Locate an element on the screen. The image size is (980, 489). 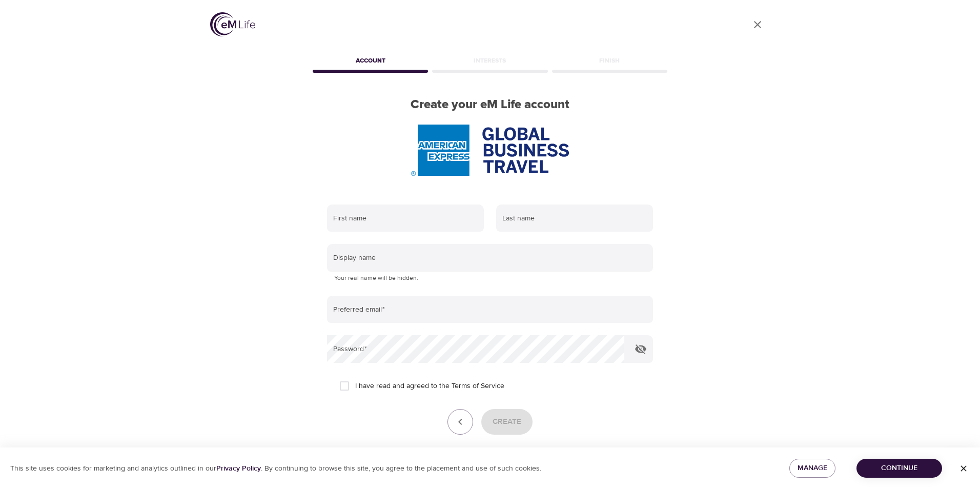
p: Your real name will be hidden. is located at coordinates (490, 278).